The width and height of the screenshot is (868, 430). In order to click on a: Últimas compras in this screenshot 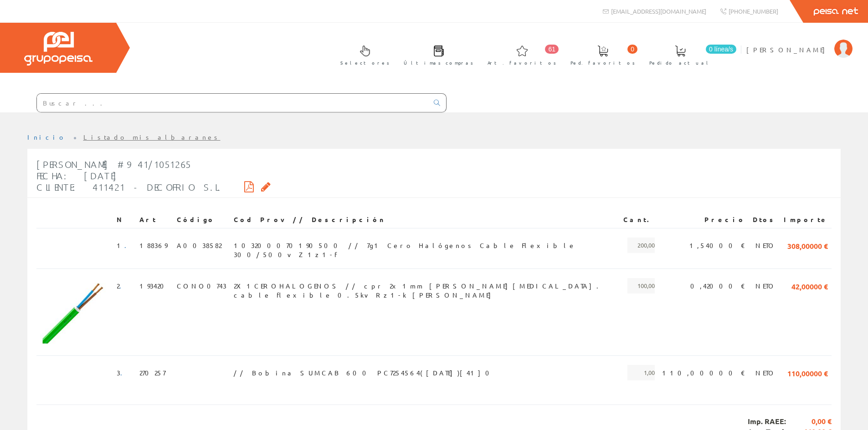, I will do `click(436, 54)`.